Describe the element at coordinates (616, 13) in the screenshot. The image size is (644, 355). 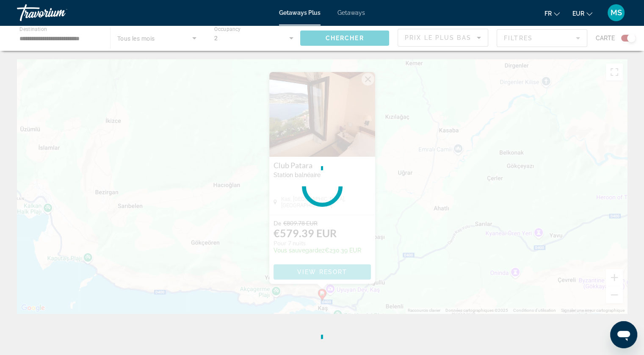
I see `span: MS` at that location.